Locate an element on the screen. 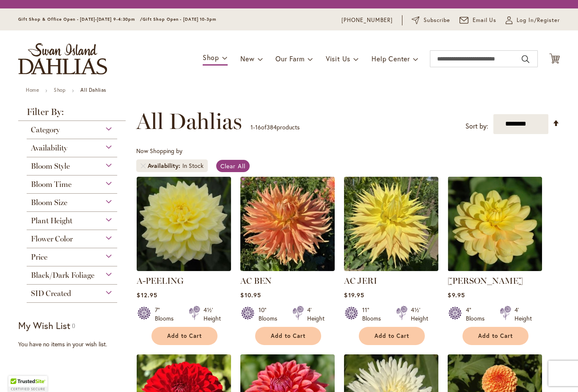 This screenshot has width=578, height=392. span: $12.95 is located at coordinates (147, 295).